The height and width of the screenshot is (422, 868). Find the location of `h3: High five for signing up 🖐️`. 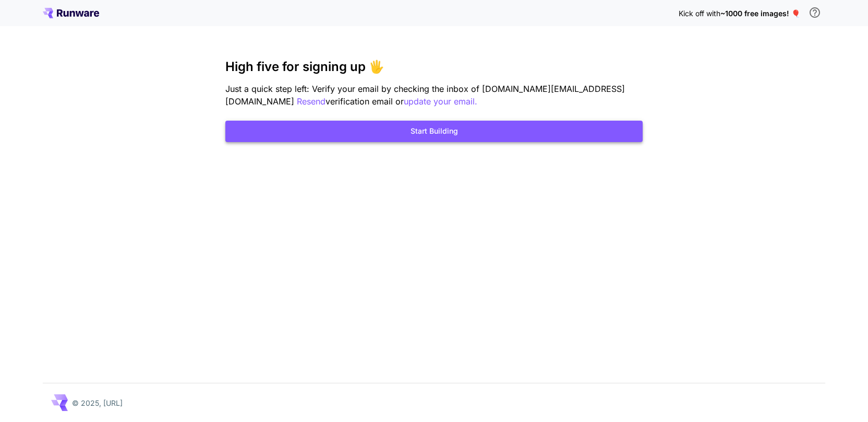

h3: High five for signing up 🖐️ is located at coordinates (434, 67).